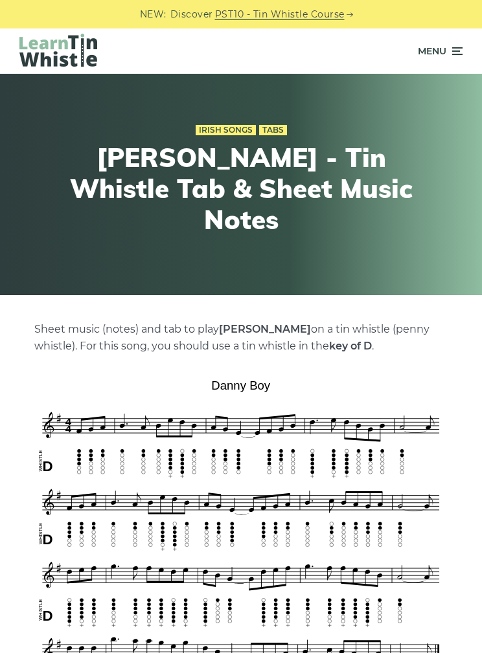 Image resolution: width=482 pixels, height=653 pixels. Describe the element at coordinates (241, 338) in the screenshot. I see `p: Sheet music (notes) and tab to play on a tin whistle (penny whistle). For this song, you should u...` at that location.